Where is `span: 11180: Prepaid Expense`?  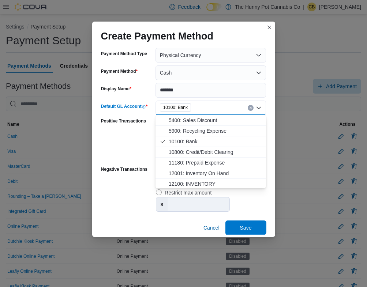 span: 11180: Prepaid Expense is located at coordinates (215, 163).